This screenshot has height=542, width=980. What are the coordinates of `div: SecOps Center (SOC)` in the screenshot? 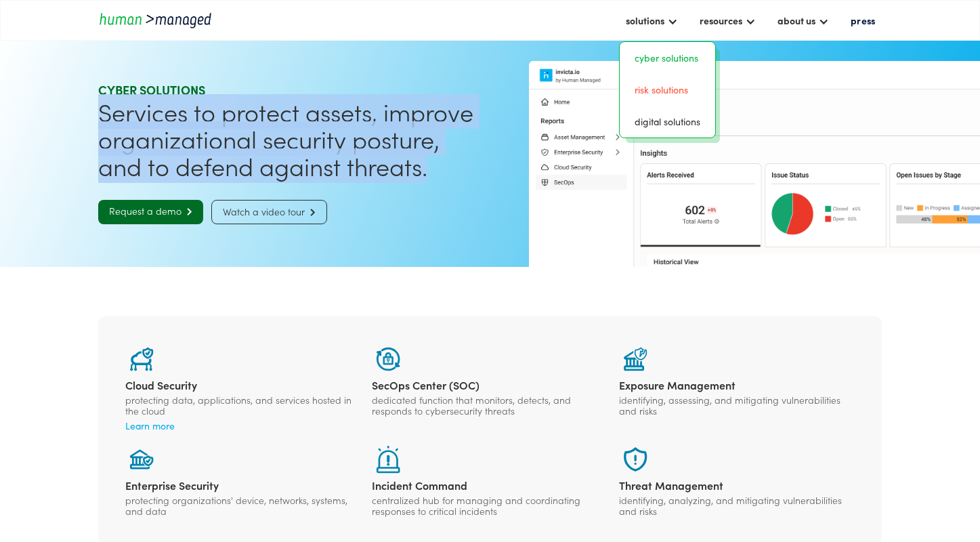 It's located at (490, 384).